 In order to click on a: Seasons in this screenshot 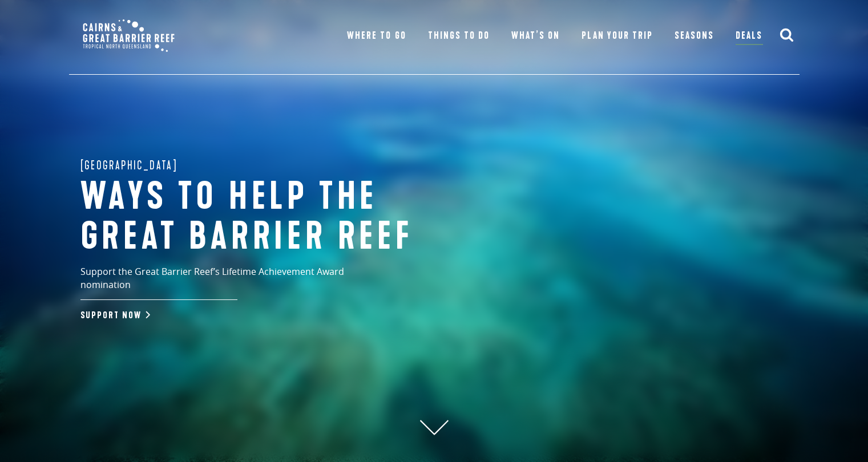, I will do `click(695, 36)`.